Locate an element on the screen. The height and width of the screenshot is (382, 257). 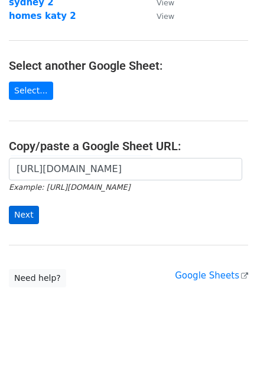
strong: homes katy 2 is located at coordinates (43, 16).